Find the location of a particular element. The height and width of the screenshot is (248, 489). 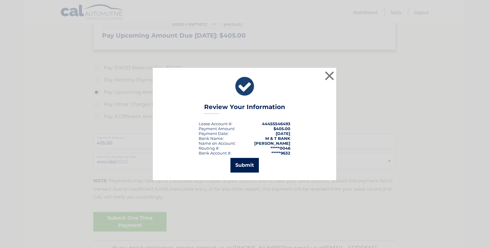

span: Payment Date is located at coordinates (213, 134).